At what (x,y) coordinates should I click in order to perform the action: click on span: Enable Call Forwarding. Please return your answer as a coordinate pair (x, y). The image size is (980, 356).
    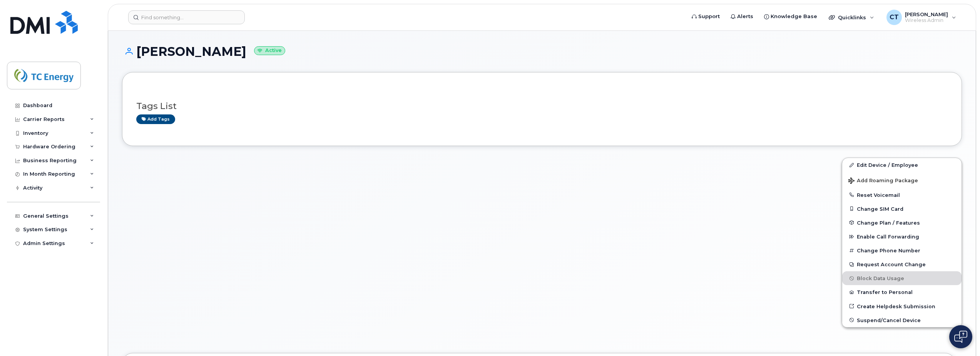
    Looking at the image, I should click on (888, 236).